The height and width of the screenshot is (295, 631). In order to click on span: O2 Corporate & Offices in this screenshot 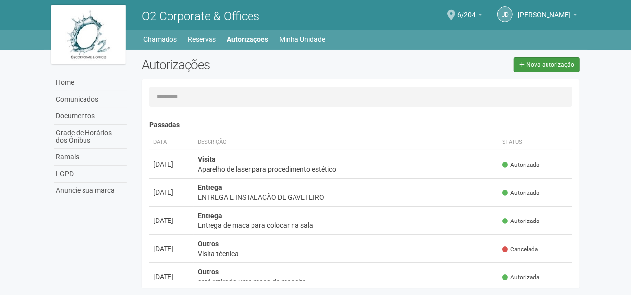, I will do `click(201, 16)`.